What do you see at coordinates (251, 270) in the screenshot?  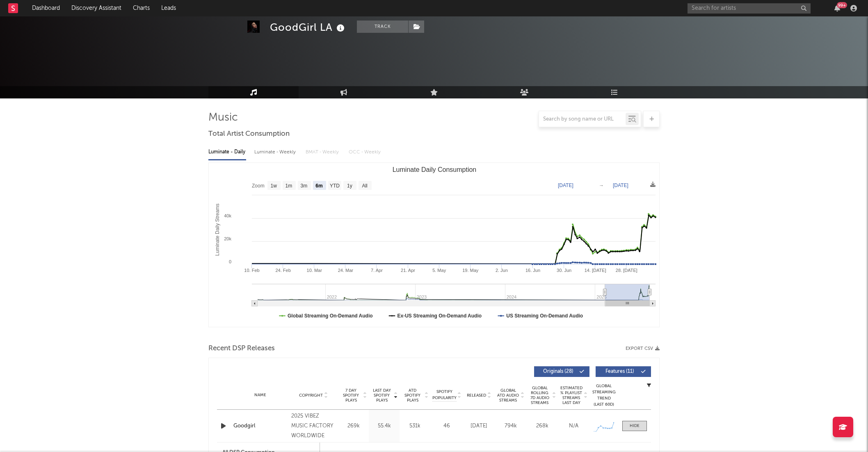 I see `text: 10. Feb` at bounding box center [251, 270].